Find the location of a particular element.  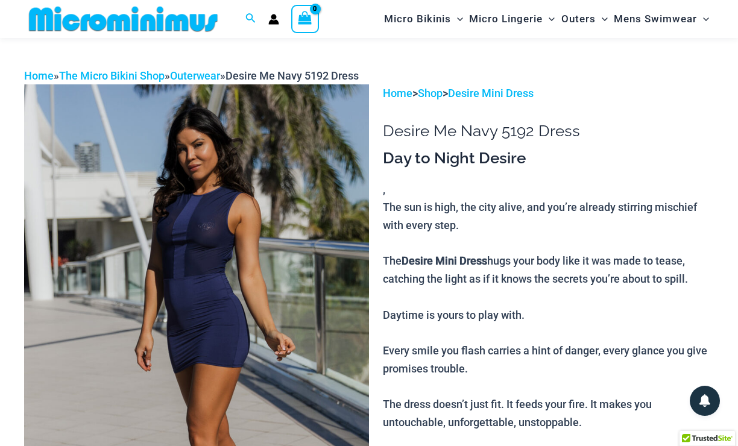

span: Micro Lingerie is located at coordinates (506, 19).